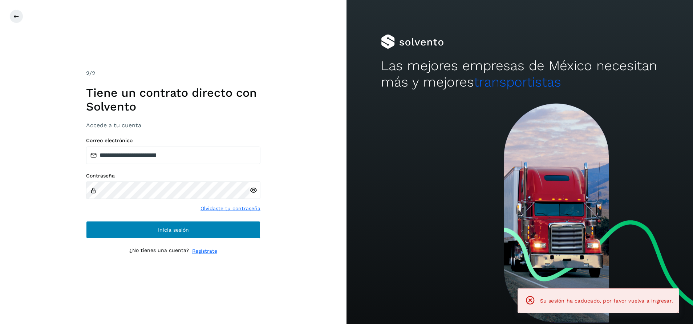 This screenshot has height=324, width=693. Describe the element at coordinates (173, 73) in the screenshot. I see `div: /2` at that location.